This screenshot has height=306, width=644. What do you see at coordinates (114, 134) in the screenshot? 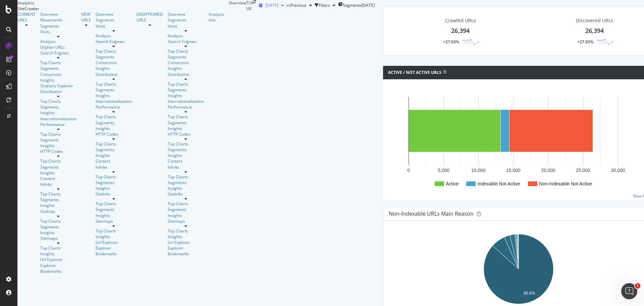
I see `a: HTTP Codes` at bounding box center [114, 134].